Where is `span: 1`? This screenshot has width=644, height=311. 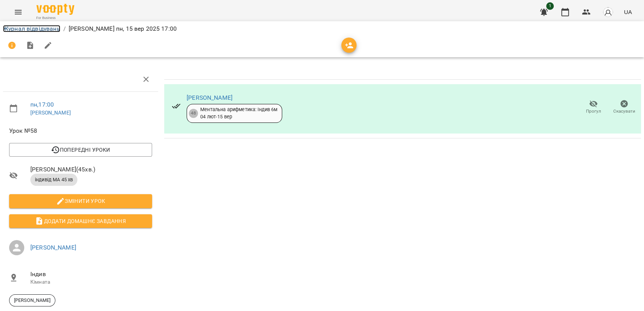 span: 1 is located at coordinates (550, 6).